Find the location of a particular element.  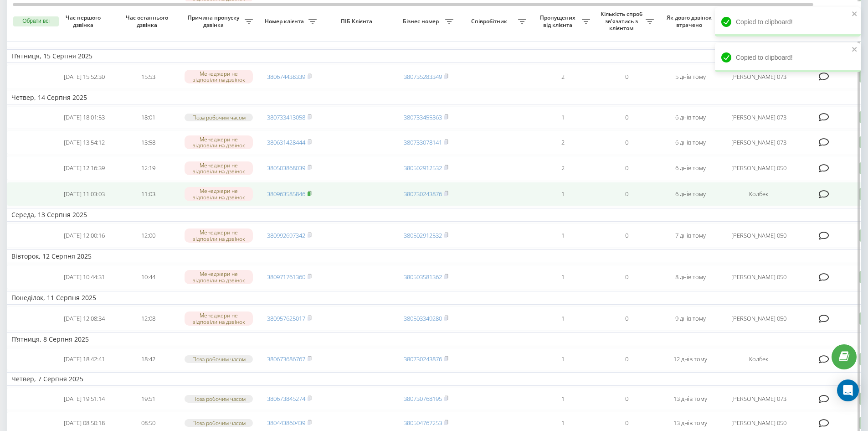

button: Обрати всі is located at coordinates (36, 21).